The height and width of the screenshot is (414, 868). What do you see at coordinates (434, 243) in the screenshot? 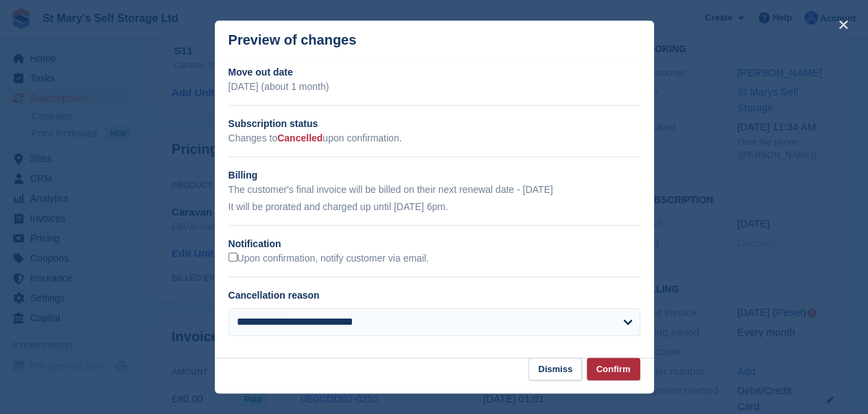
I see `h2: Notification` at bounding box center [434, 243].